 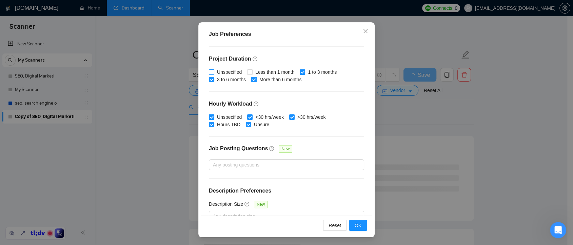 I want to click on span: close, so click(x=365, y=31).